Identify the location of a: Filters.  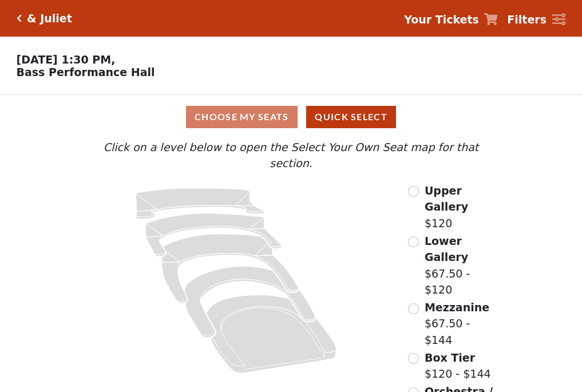
(536, 19).